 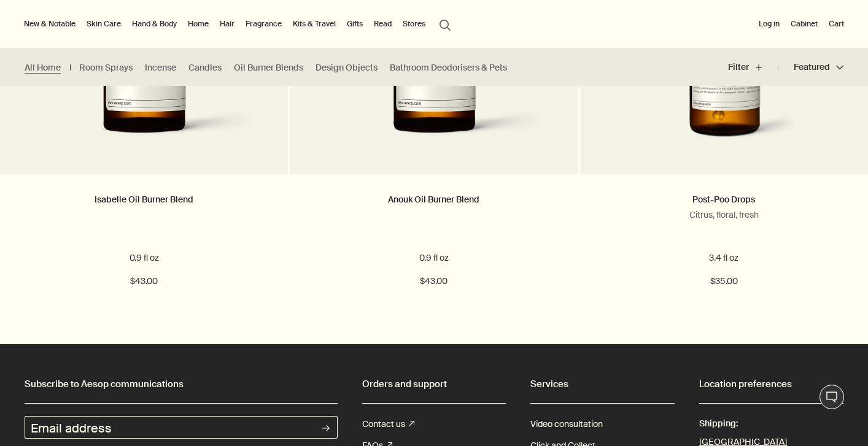 What do you see at coordinates (434, 199) in the screenshot?
I see `a: Anouk Oil Burner Blend` at bounding box center [434, 199].